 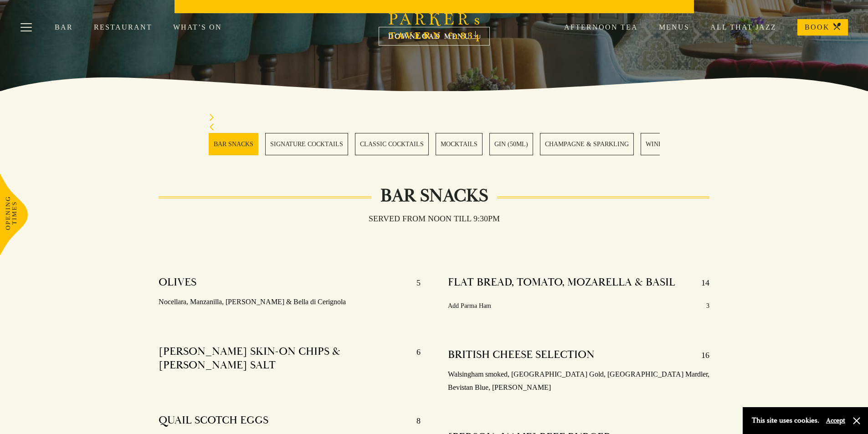 I want to click on p: 3, so click(x=707, y=305).